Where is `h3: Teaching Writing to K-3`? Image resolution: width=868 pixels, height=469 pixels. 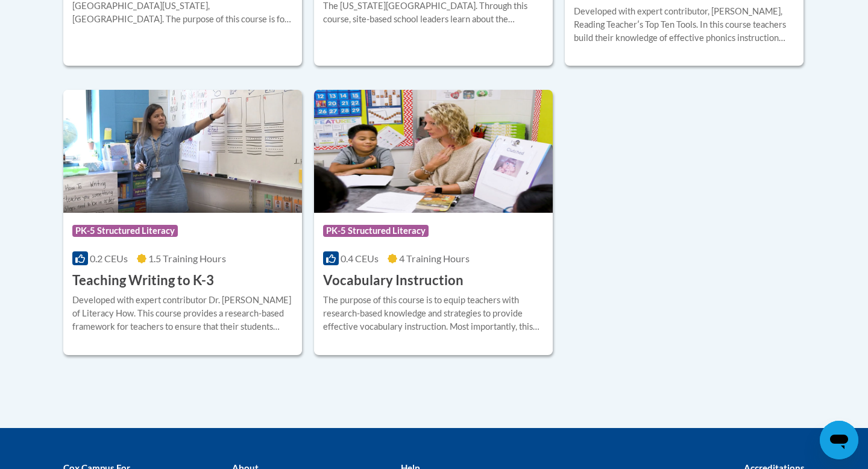
h3: Teaching Writing to K-3 is located at coordinates (143, 280).